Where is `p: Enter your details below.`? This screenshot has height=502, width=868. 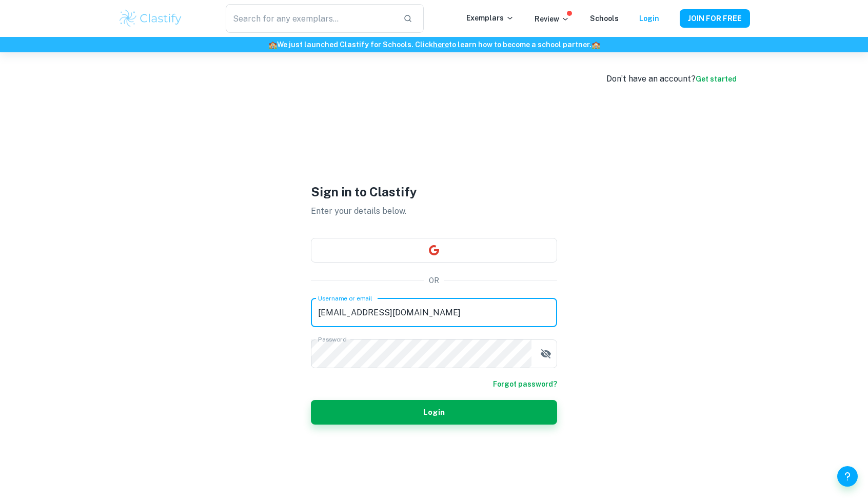
p: Enter your details below. is located at coordinates (434, 211).